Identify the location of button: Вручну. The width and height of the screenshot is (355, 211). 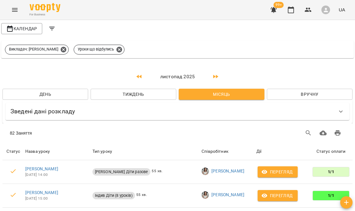
(309, 94).